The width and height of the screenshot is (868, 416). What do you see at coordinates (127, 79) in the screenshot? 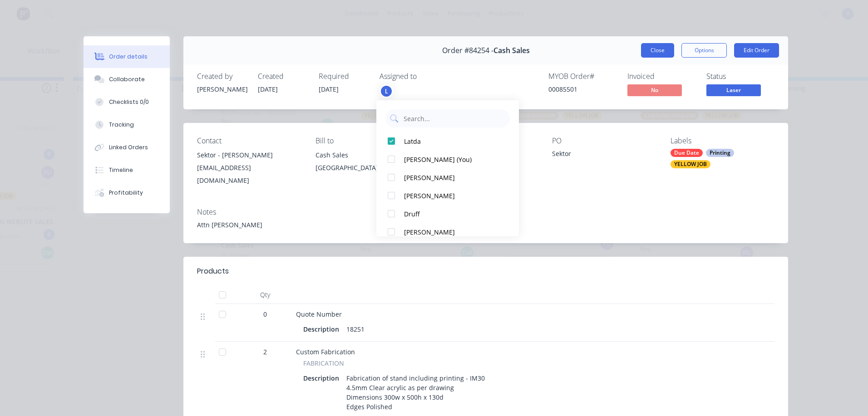
I see `button: Collaborate` at bounding box center [127, 79].